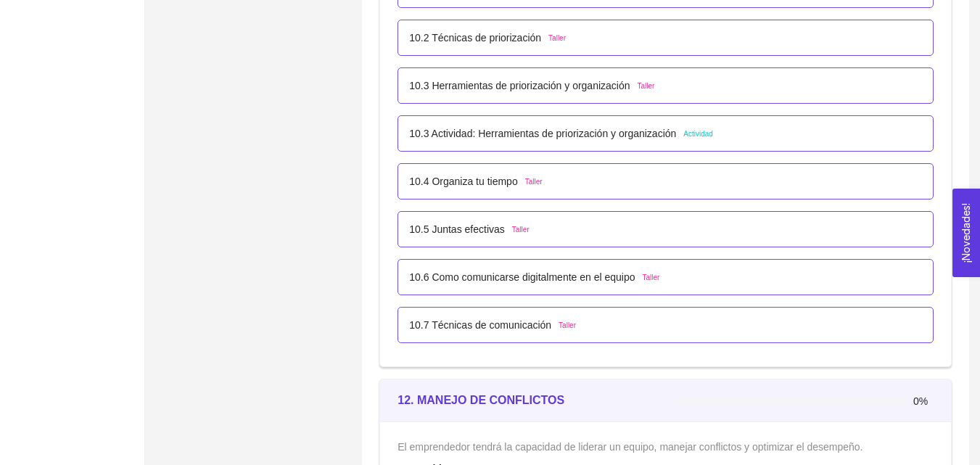 This screenshot has width=980, height=465. Describe the element at coordinates (923, 401) in the screenshot. I see `span: 0%` at that location.